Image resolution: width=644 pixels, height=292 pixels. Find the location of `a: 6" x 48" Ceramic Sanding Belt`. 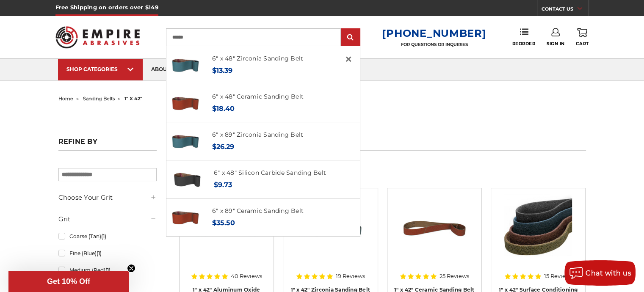

a: 6" x 48" Ceramic Sanding Belt is located at coordinates (257, 97).